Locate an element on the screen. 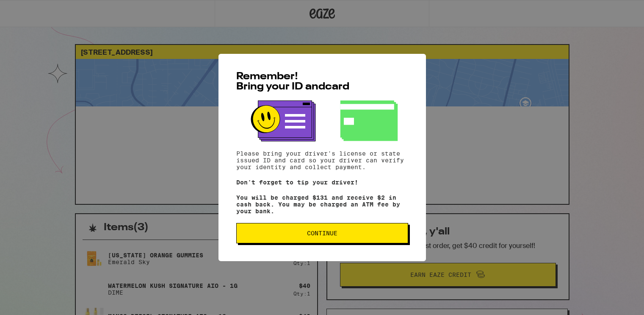 Image resolution: width=644 pixels, height=315 pixels. p: Please bring your driver's license or state issued ID and card so your driver can verify your ide... is located at coordinates (322, 160).